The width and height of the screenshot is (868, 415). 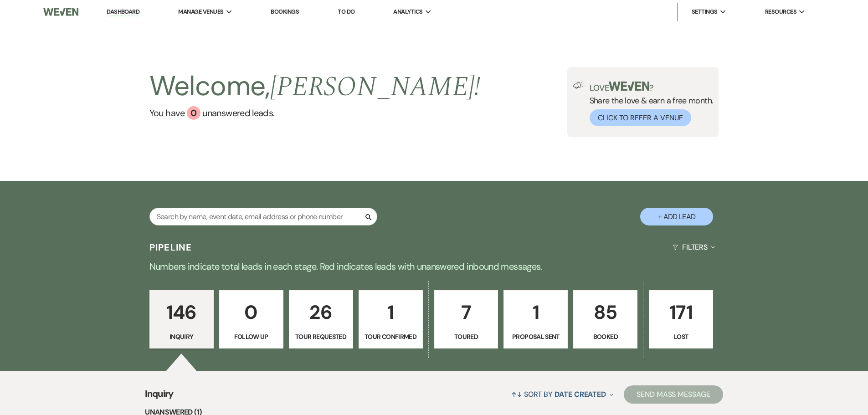 I want to click on span: Date Created, so click(x=580, y=394).